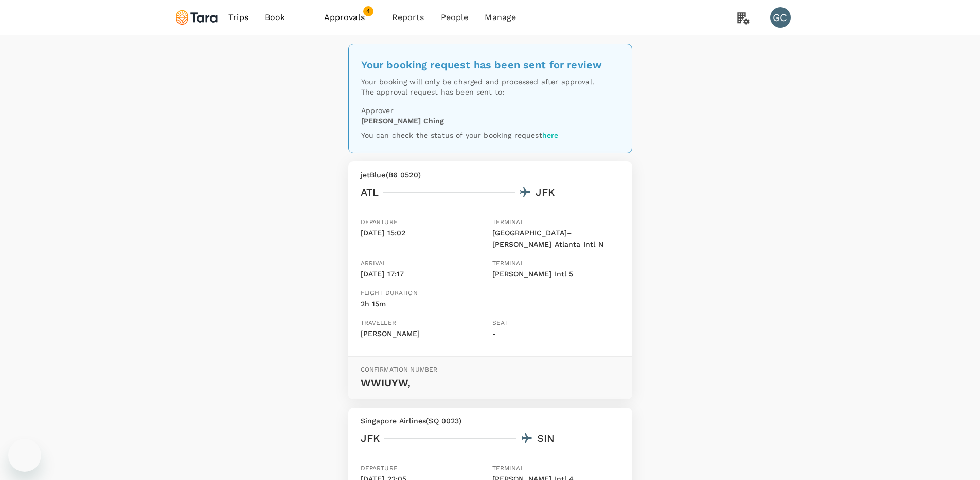 This screenshot has height=480, width=980. I want to click on p: jetBlue ( B6 0520 ), so click(490, 175).